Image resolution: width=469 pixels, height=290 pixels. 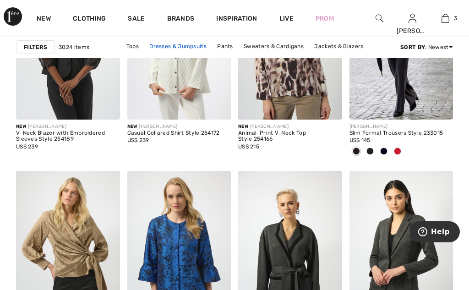 What do you see at coordinates (290, 136) in the screenshot?
I see `div: Animal-Print V-Neck Top Style 254166` at bounding box center [290, 136].